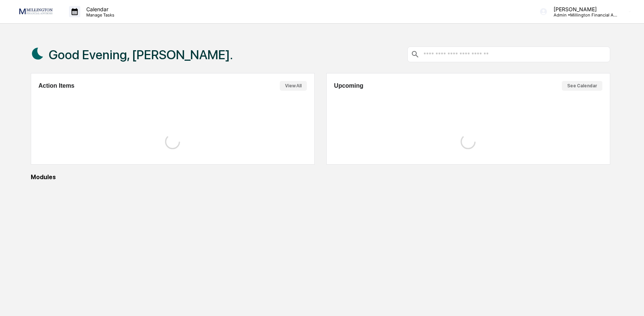 The height and width of the screenshot is (316, 644). I want to click on img: logo, so click(36, 11).